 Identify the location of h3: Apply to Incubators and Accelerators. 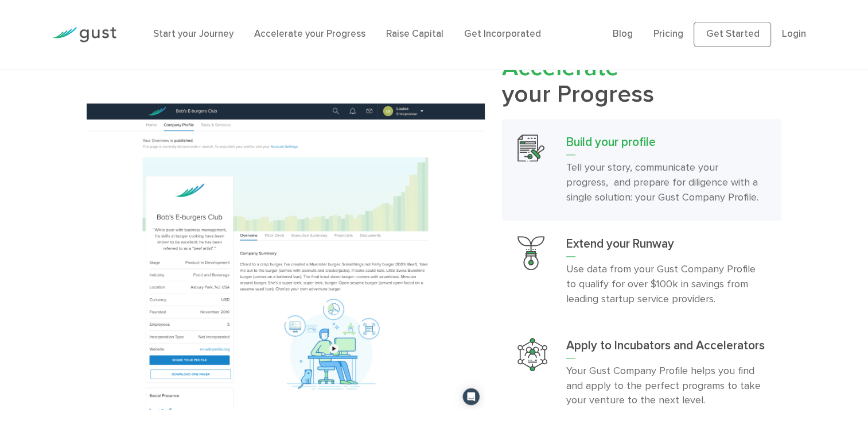
(666, 348).